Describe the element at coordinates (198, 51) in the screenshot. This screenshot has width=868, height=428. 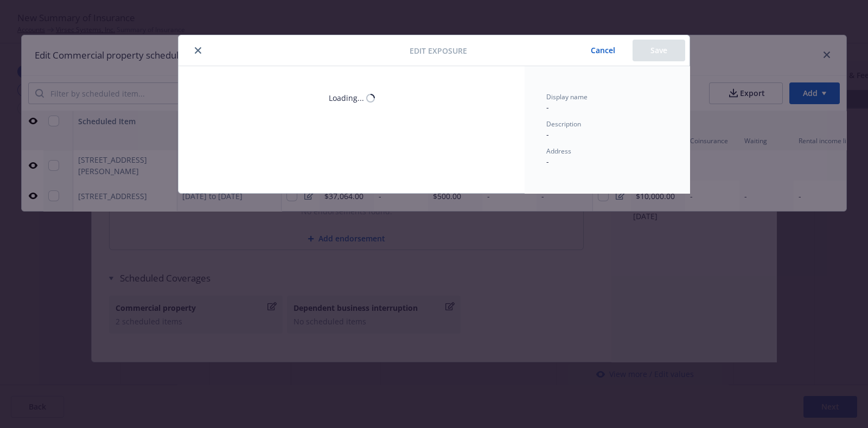
I see `button: close` at that location.